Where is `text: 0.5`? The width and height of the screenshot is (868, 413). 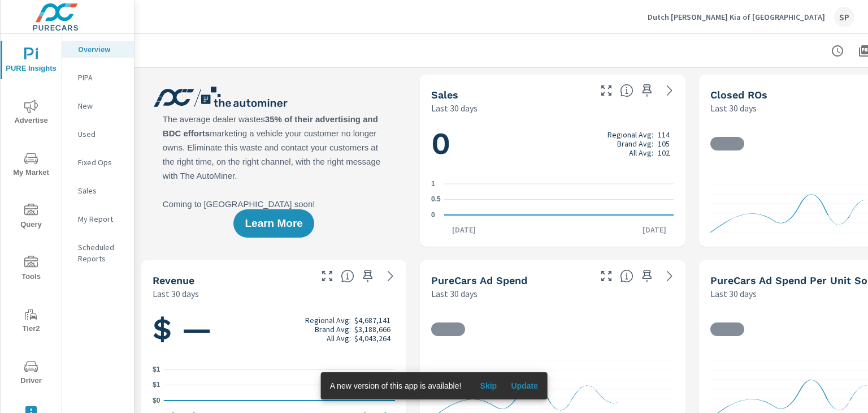 text: 0.5 is located at coordinates (436, 200).